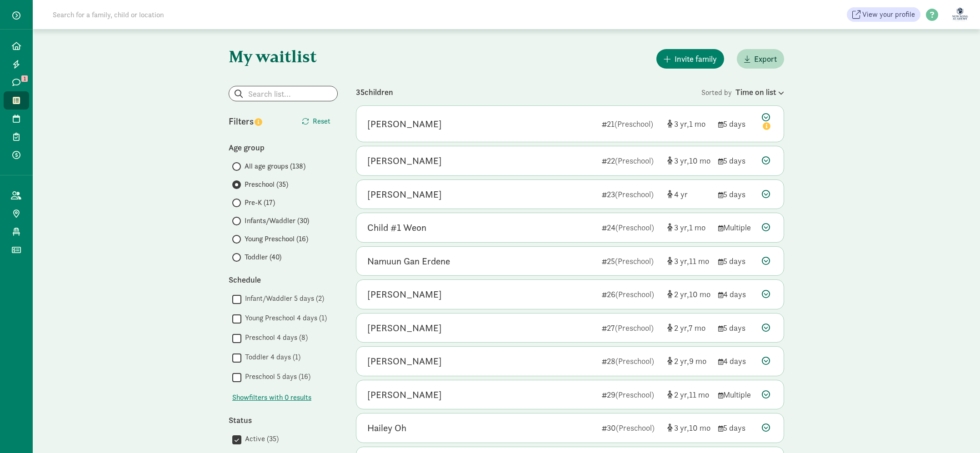 The image size is (980, 453). Describe the element at coordinates (884, 15) in the screenshot. I see `a: View your profile` at that location.